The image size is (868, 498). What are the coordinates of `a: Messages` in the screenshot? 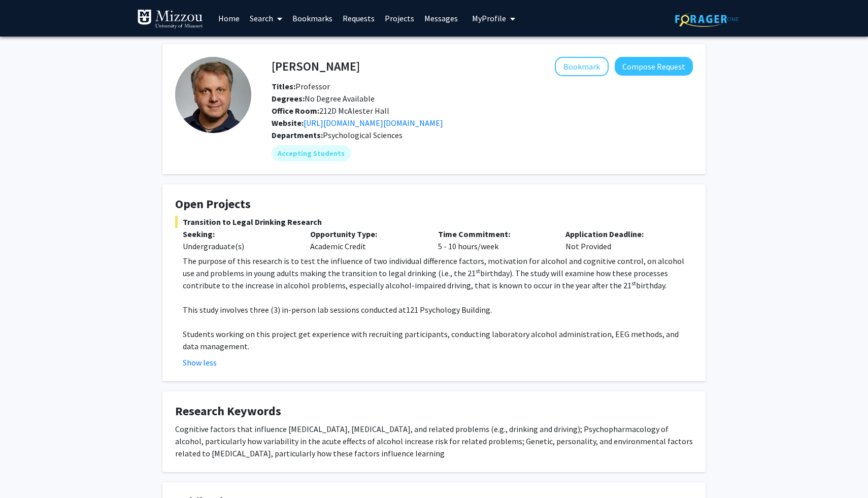 It's located at (441, 18).